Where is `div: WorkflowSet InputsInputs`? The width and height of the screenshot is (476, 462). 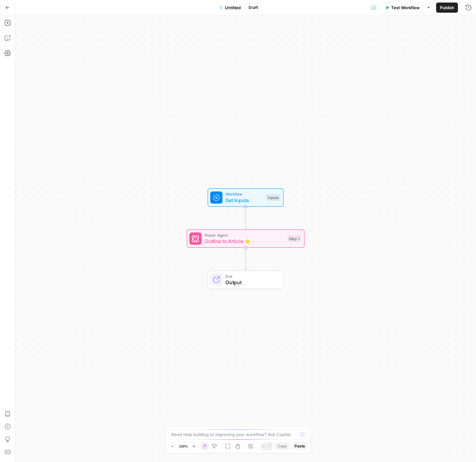 div: WorkflowSet InputsInputs is located at coordinates (246, 198).